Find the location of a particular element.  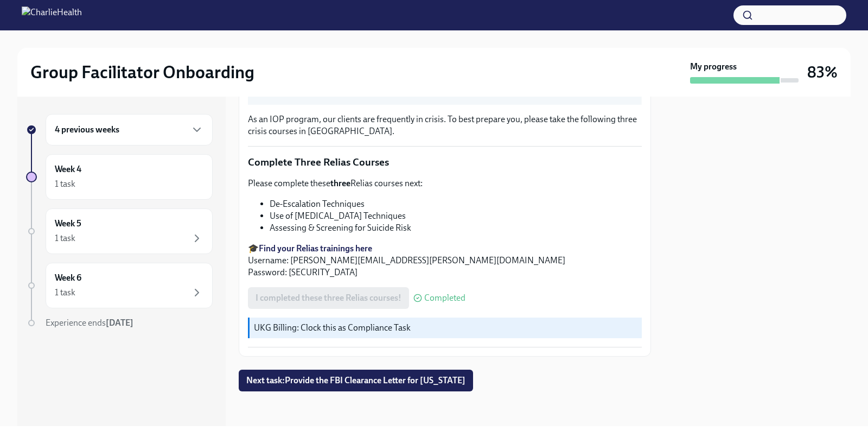

h6: Week 5 is located at coordinates (68, 224).